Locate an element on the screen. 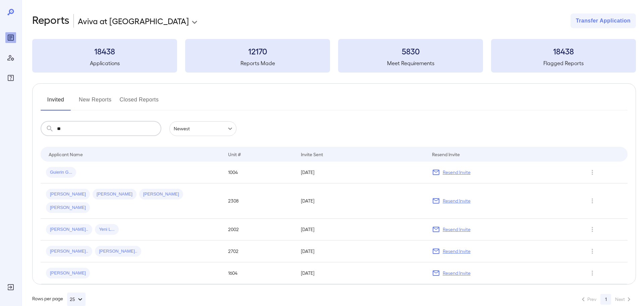 This screenshot has width=644, height=306. div: Invite Sent is located at coordinates (312, 154).